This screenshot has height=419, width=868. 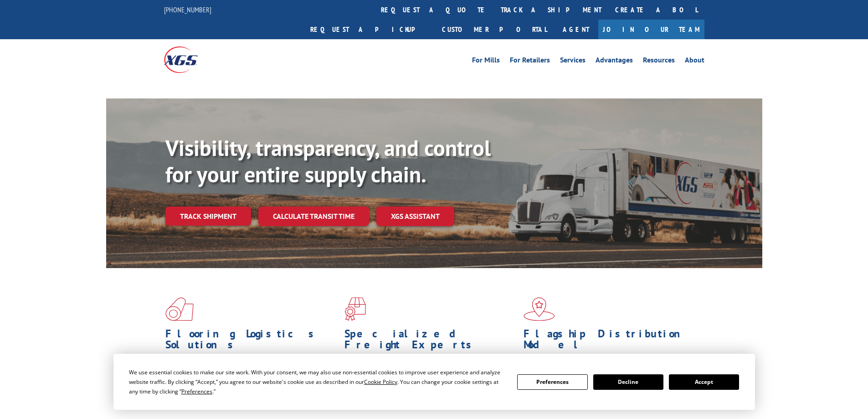 I want to click on b: Visibility, transparency, and control for your entire supply chain., so click(x=328, y=161).